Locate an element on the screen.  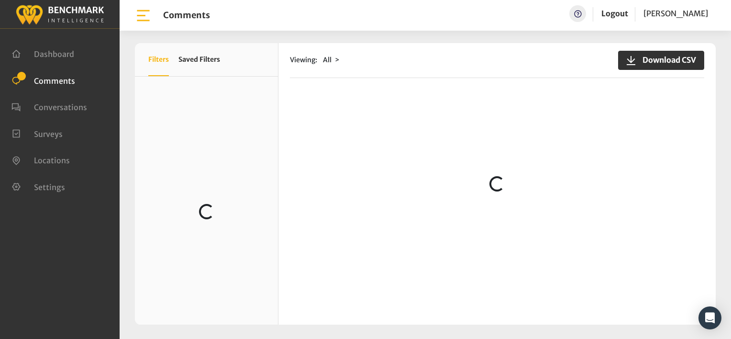
span: Comments is located at coordinates (55, 80).